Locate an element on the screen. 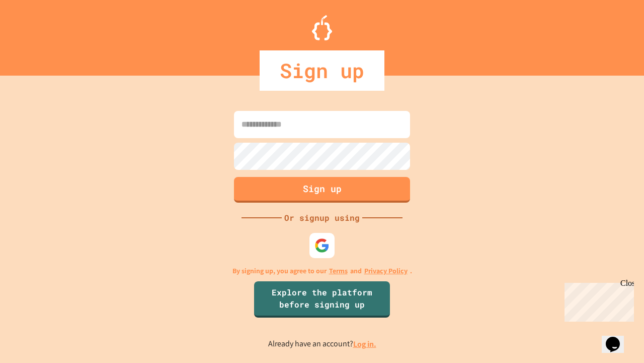 Image resolution: width=644 pixels, height=363 pixels. a: Terms is located at coordinates (338, 271).